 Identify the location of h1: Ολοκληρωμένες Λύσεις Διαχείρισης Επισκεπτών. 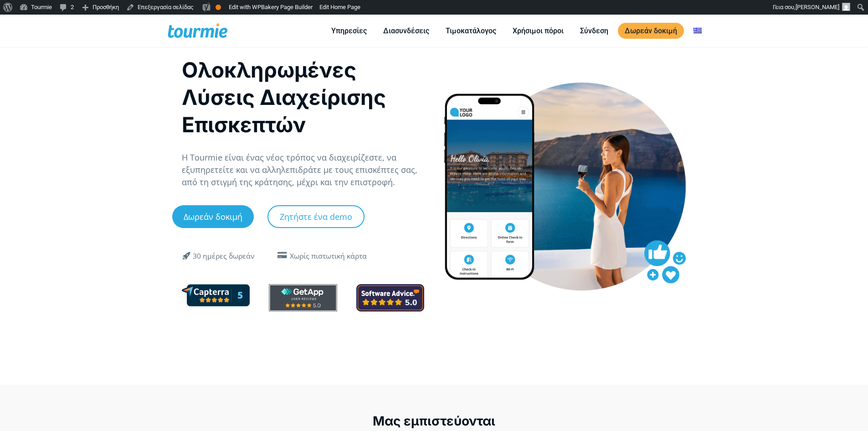
(303, 97).